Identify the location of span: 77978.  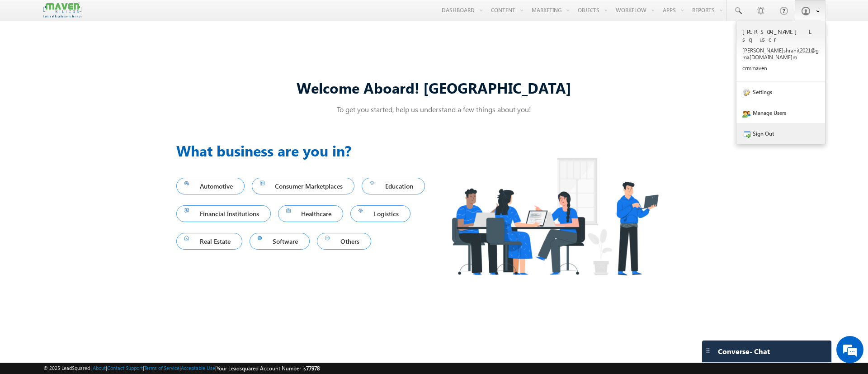
(313, 369).